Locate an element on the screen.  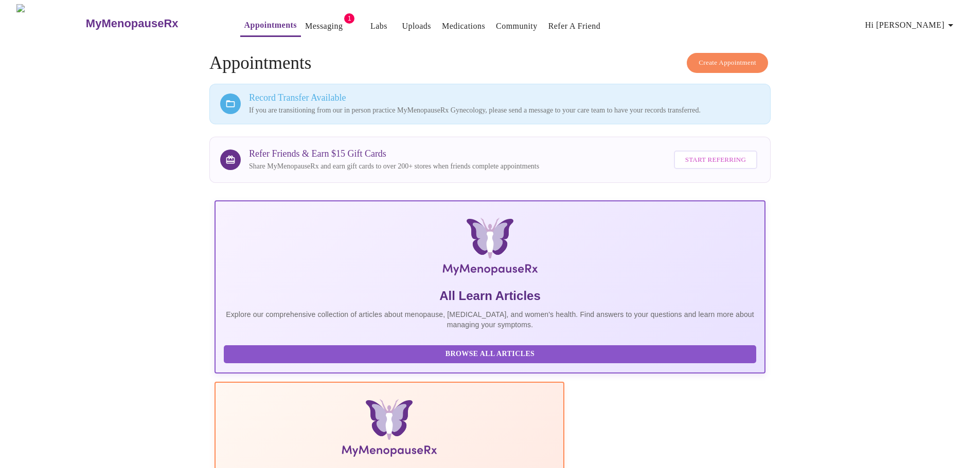
button: Medications is located at coordinates (464, 26).